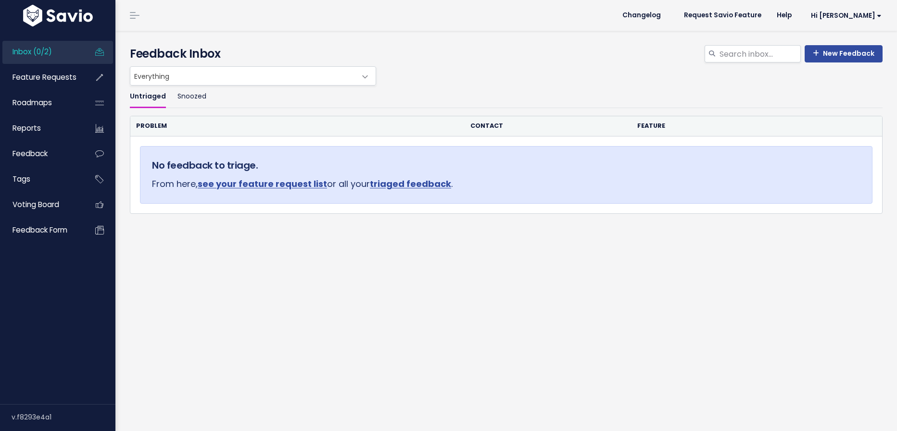 The height and width of the screenshot is (431, 897). I want to click on a: Reports, so click(41, 128).